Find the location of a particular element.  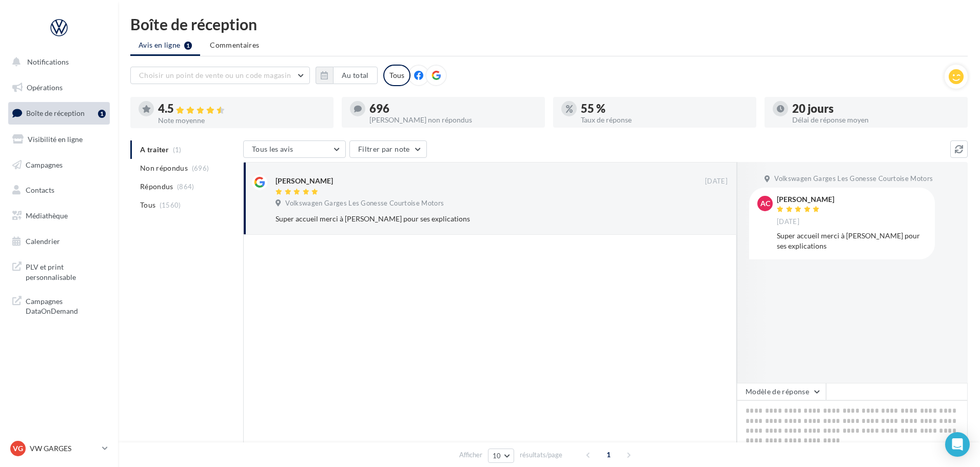

span: 1 is located at coordinates (608, 455).